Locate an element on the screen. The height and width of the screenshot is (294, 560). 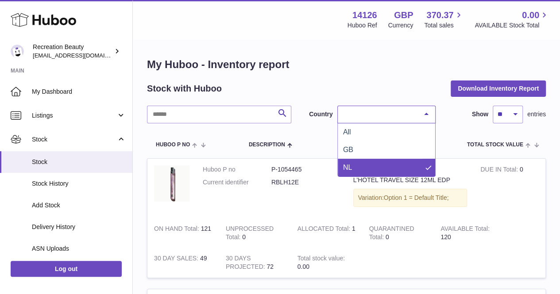
img: product image is located at coordinates (172, 184).